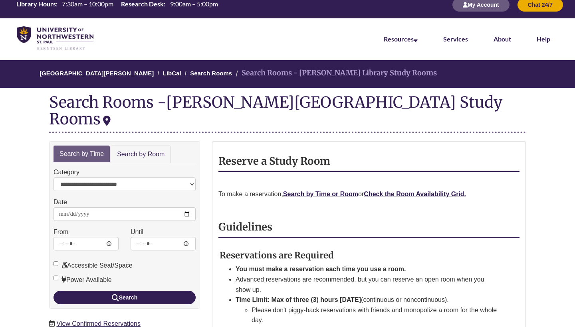  Describe the element at coordinates (502, 39) in the screenshot. I see `a: About` at that location.